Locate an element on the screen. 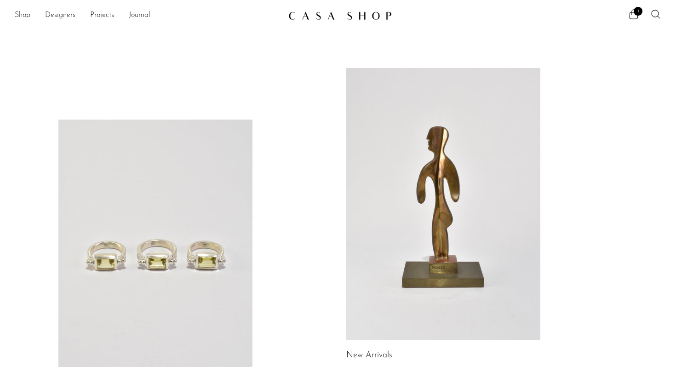 This screenshot has height=367, width=676. ul: NEW HEADER MENU is located at coordinates (148, 16).